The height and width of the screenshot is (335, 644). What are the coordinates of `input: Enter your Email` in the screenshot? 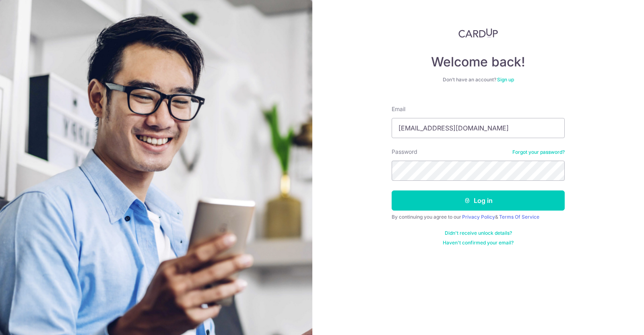 It's located at (478, 128).